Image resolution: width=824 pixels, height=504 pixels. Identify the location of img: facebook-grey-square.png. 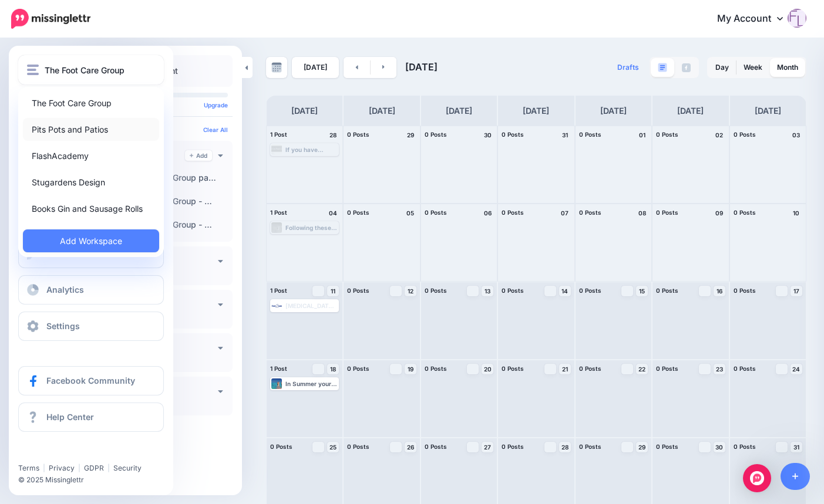
(686, 68).